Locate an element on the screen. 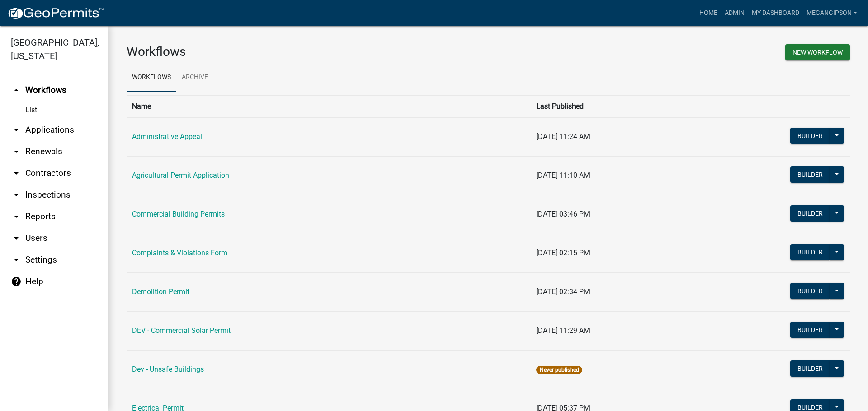 The height and width of the screenshot is (411, 868). i: arrow_drop_up is located at coordinates (16, 90).